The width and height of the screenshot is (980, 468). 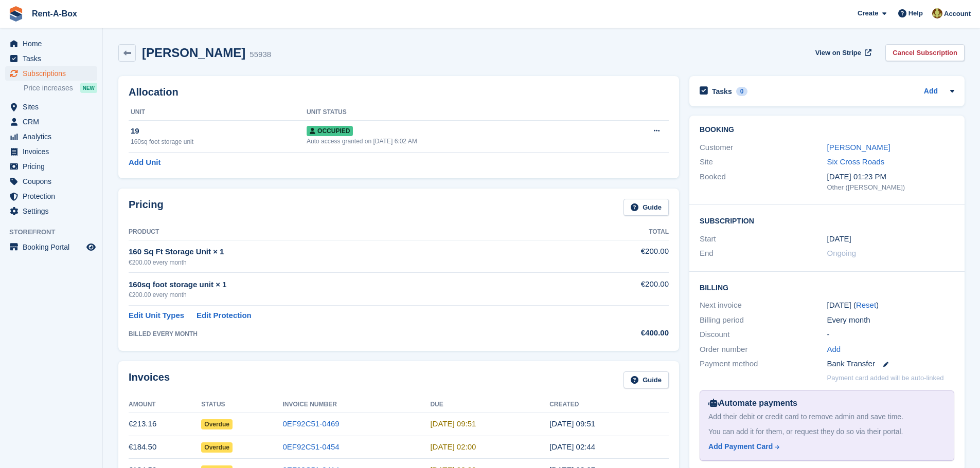 What do you see at coordinates (217, 113) in the screenshot?
I see `th: Unit` at bounding box center [217, 113].